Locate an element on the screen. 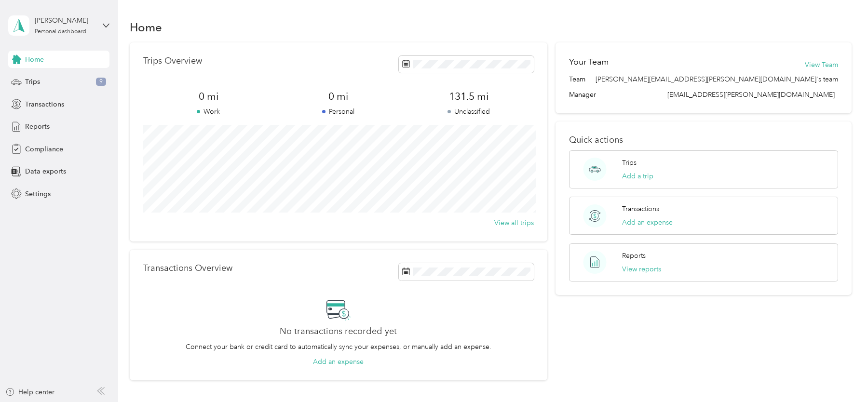  button: Add a trip is located at coordinates (638, 176).